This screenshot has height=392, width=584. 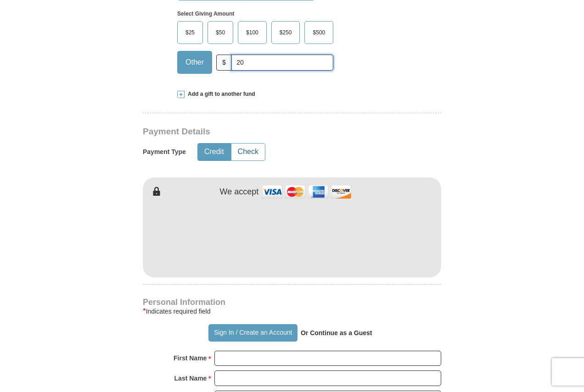 I want to click on button: Sign In / Create an Account, so click(x=253, y=333).